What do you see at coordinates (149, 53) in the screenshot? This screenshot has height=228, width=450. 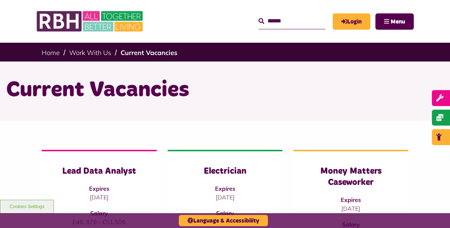 I see `a: Current Vacancies` at bounding box center [149, 53].